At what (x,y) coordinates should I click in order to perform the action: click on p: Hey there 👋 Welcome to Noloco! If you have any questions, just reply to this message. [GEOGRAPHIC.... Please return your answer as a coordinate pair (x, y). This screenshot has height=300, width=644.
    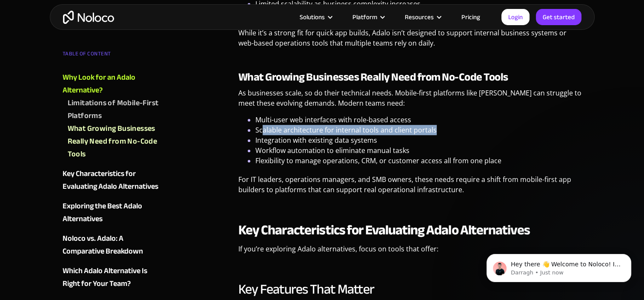
    Looking at the image, I should click on (92, 29).